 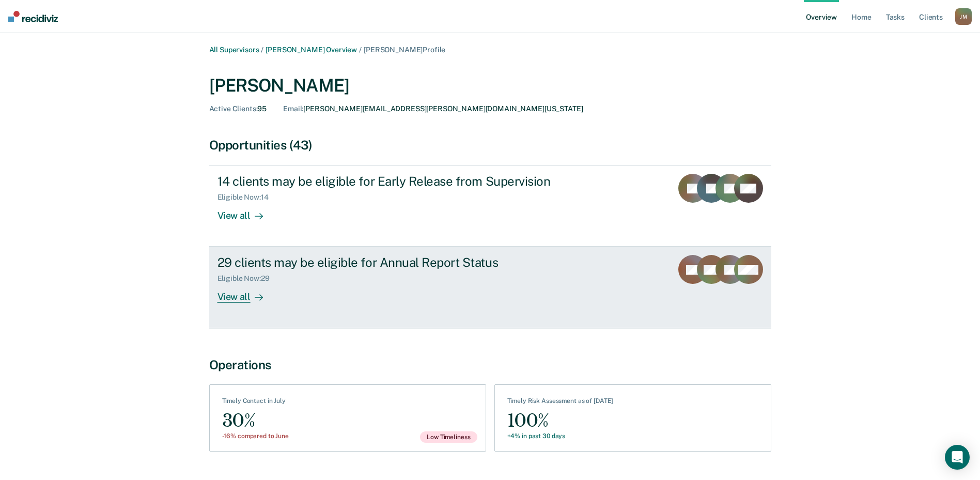 I want to click on div: 100%, so click(x=560, y=420).